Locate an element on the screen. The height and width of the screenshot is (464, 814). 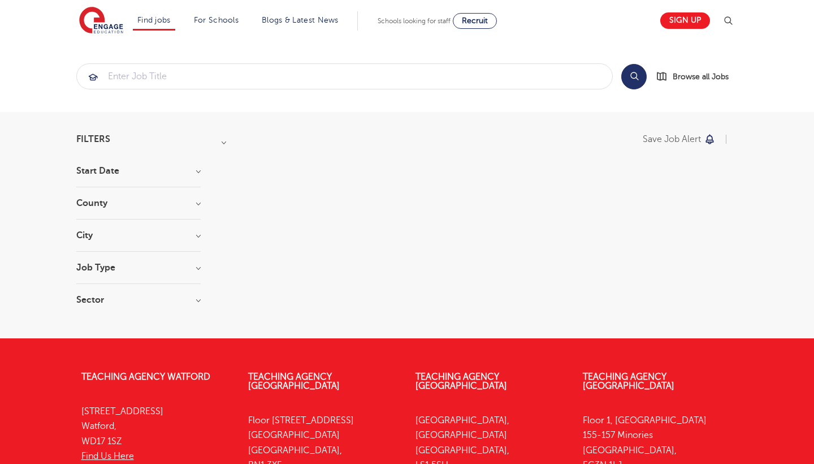
span: Filters is located at coordinates (93, 139).